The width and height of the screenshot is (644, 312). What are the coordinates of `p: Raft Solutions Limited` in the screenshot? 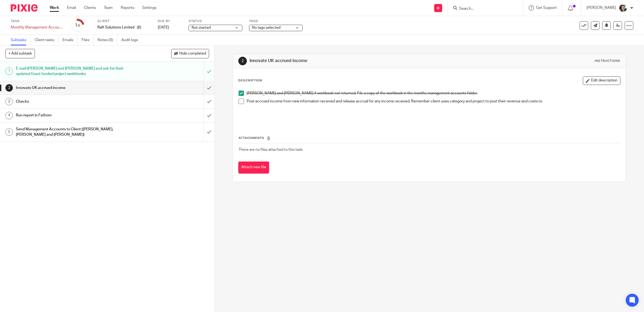 It's located at (116, 27).